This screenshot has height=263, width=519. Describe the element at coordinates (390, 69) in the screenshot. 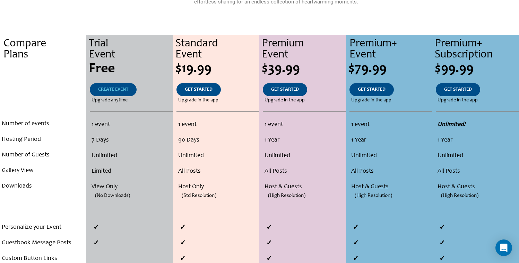

I see `div: $79.99` at that location.